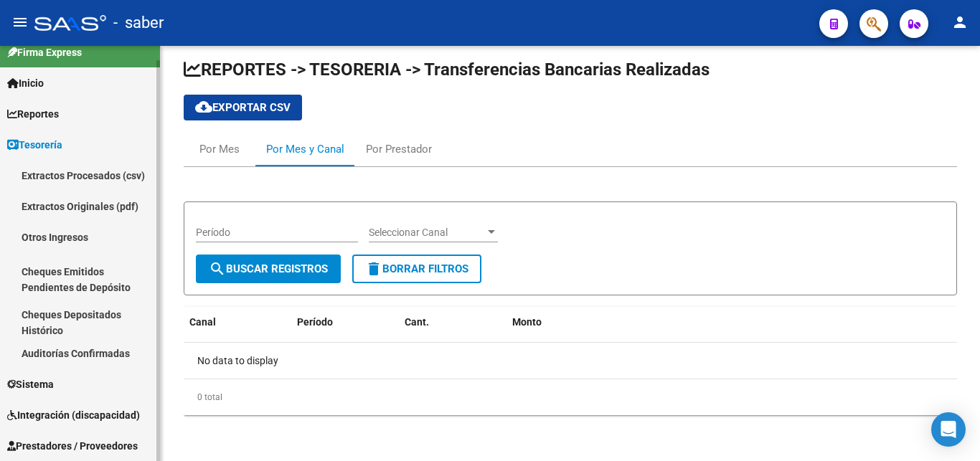 The height and width of the screenshot is (461, 980). What do you see at coordinates (417, 269) in the screenshot?
I see `button: Borrar Filtros` at bounding box center [417, 269].